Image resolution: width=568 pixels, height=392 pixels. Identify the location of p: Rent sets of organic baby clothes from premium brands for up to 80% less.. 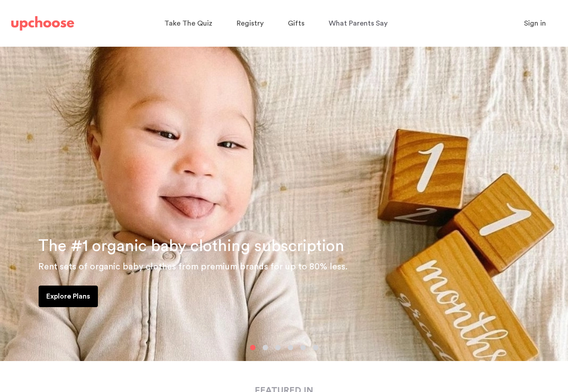
(297, 267).